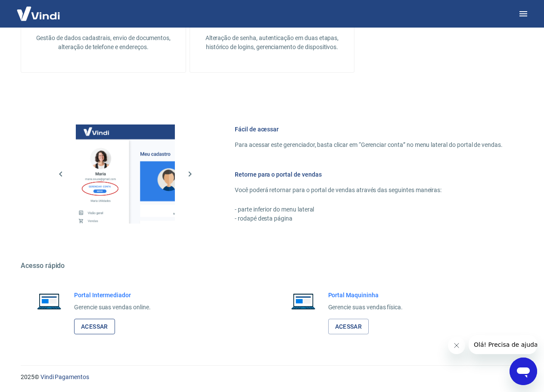 The width and height of the screenshot is (544, 392). I want to click on p: 2025 ©, so click(272, 376).